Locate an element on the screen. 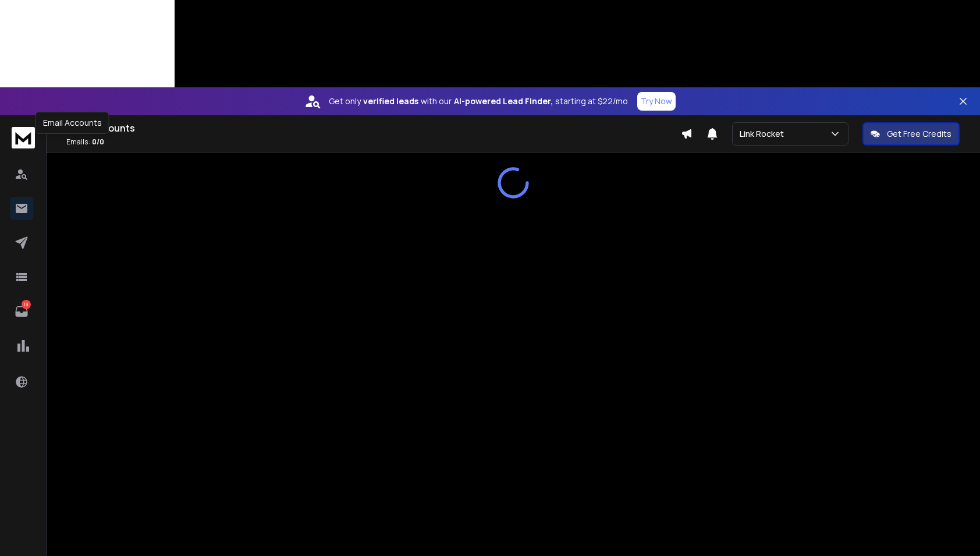 The width and height of the screenshot is (980, 556). img: logo is located at coordinates (23, 137).